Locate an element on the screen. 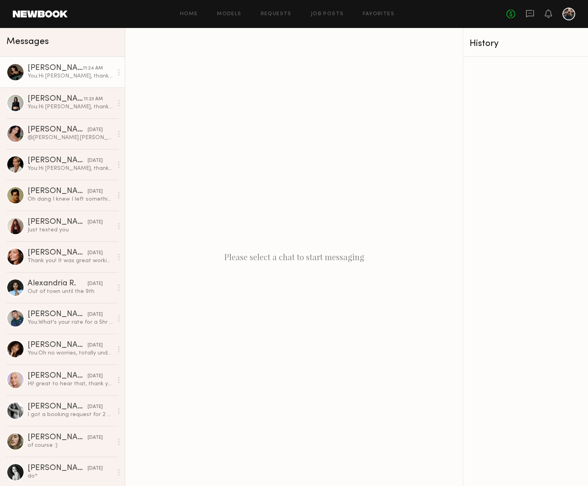 The height and width of the screenshot is (486, 588). div: Hi! great to hear that, thank you :) is located at coordinates (70, 384).